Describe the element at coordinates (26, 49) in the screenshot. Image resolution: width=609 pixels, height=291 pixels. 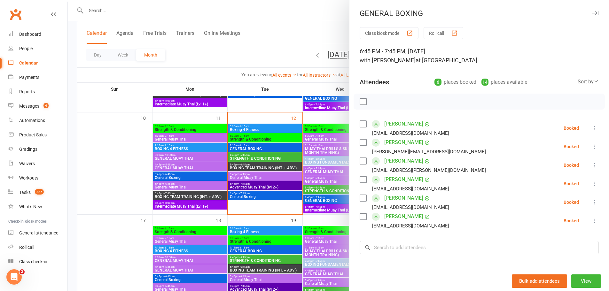
I see `div: People` at that location.